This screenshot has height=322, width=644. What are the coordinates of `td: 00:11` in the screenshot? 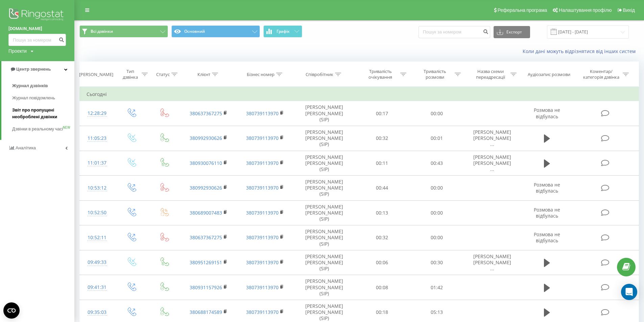 It's located at (382, 163).